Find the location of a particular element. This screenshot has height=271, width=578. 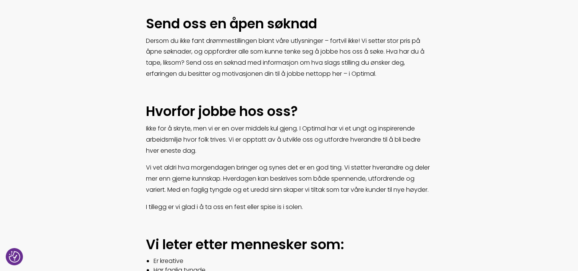

img: Revisit consent button is located at coordinates (15, 257).